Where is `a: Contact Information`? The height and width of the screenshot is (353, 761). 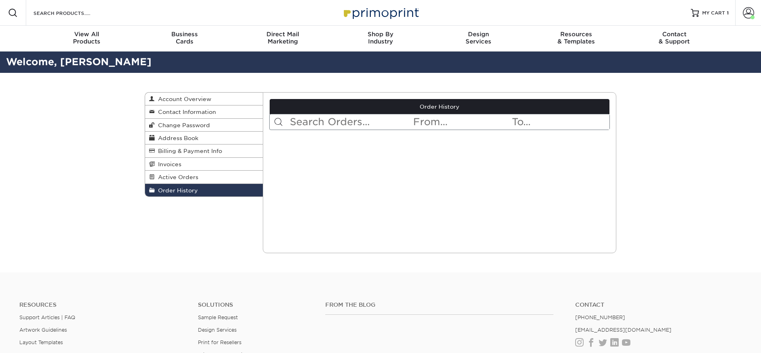
a: Contact Information is located at coordinates (204, 112).